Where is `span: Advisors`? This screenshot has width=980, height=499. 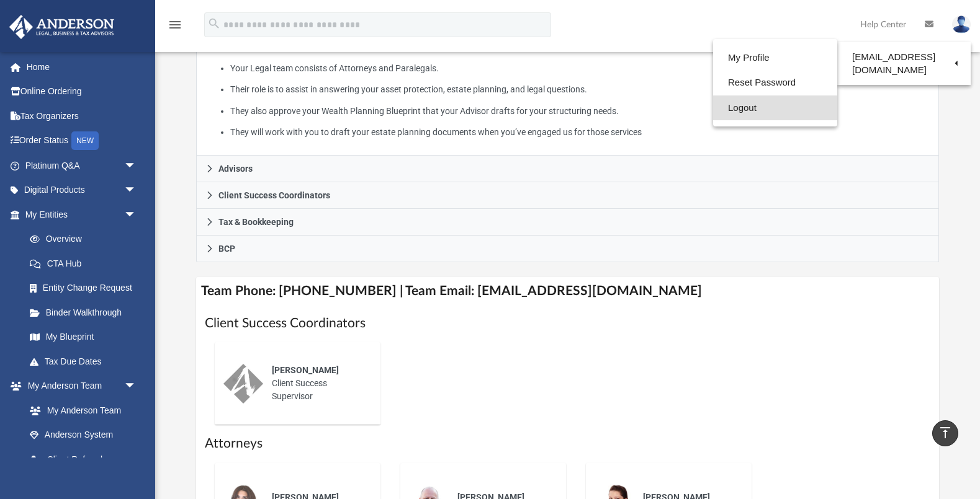 span: Advisors is located at coordinates (235, 169).